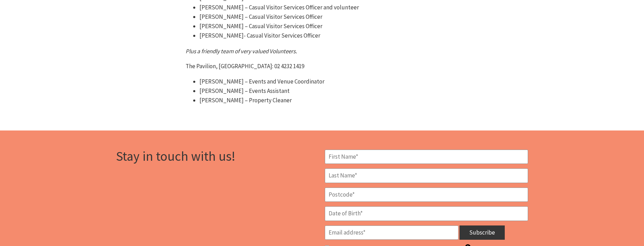  What do you see at coordinates (426, 157) in the screenshot?
I see `input: First Name*` at bounding box center [426, 157].